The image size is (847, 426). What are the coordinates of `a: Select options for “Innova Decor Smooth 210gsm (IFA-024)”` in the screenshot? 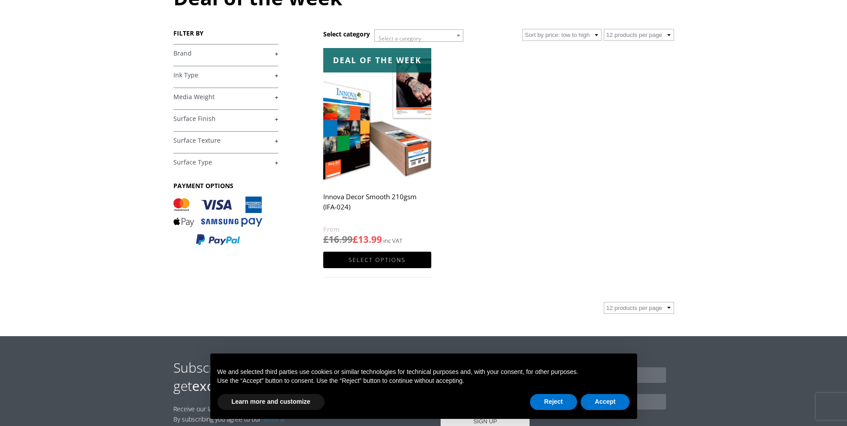 It's located at (377, 260).